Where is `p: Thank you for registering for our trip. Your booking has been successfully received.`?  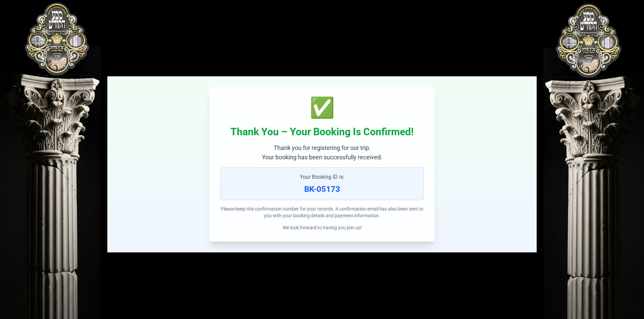 p: Thank you for registering for our trip. Your booking has been successfully received. is located at coordinates (322, 153).